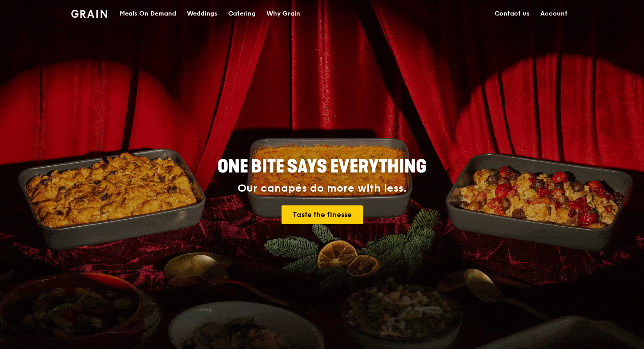  What do you see at coordinates (322, 215) in the screenshot?
I see `a: Taste the finesse` at bounding box center [322, 215].